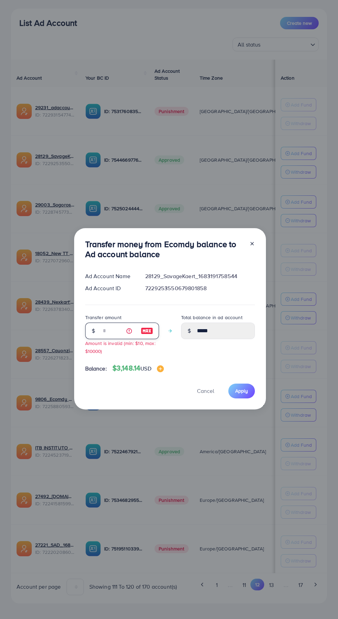  Describe the element at coordinates (138, 368) in the screenshot. I see `h4: $3,148.14` at that location.